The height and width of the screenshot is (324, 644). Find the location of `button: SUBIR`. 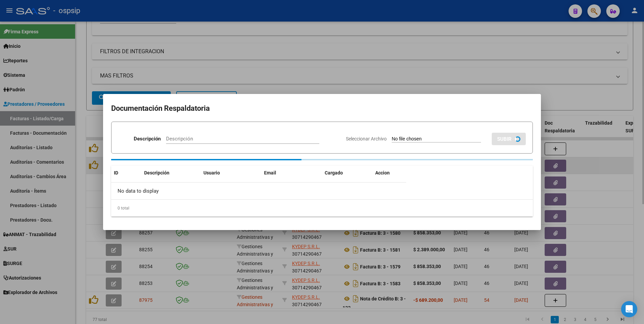

button: SUBIR is located at coordinates (509, 139).